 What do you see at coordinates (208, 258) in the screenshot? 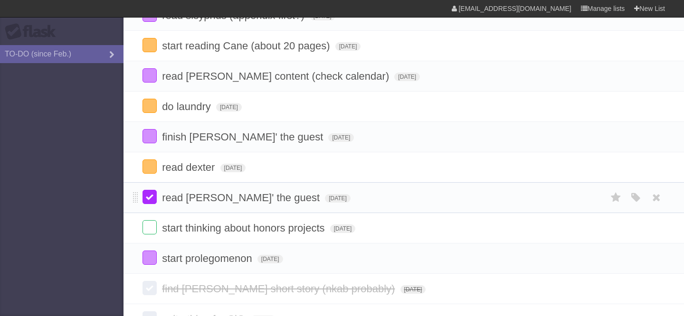
I see `span: start prolegomenon` at bounding box center [208, 258].